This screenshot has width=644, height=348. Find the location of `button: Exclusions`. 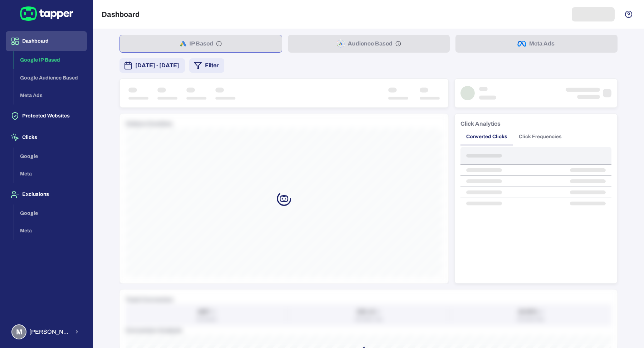

button: Exclusions is located at coordinates (46, 194).